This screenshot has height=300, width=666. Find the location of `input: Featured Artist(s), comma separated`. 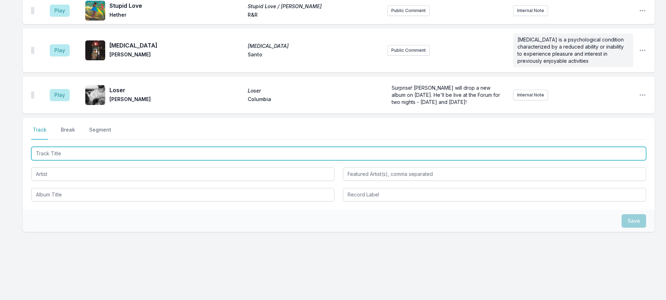

input: Featured Artist(s), comma separated is located at coordinates (494, 174).